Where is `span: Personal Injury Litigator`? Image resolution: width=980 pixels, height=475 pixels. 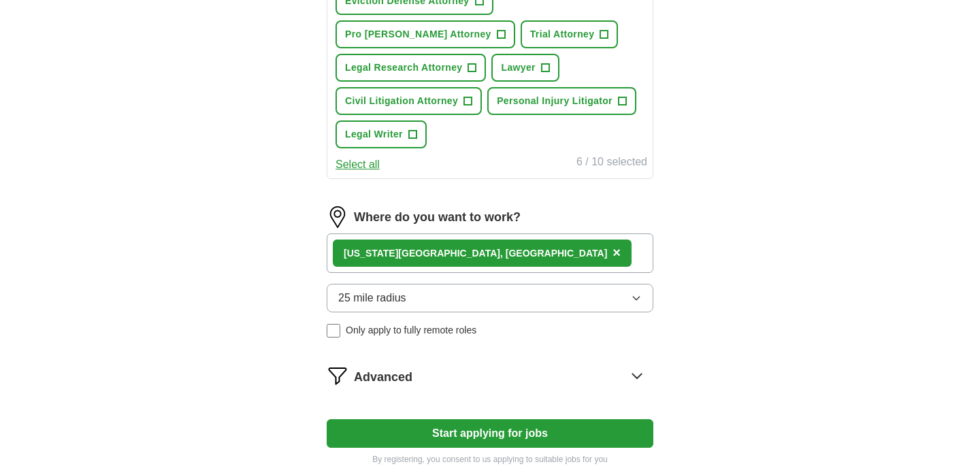 span: Personal Injury Litigator is located at coordinates (555, 101).